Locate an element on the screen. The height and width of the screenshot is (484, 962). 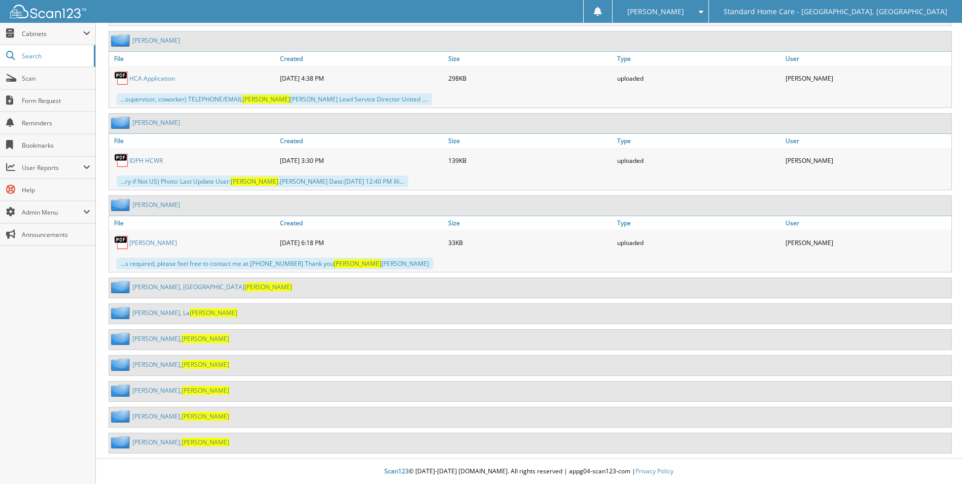
span: Bookmarks is located at coordinates (56, 145).